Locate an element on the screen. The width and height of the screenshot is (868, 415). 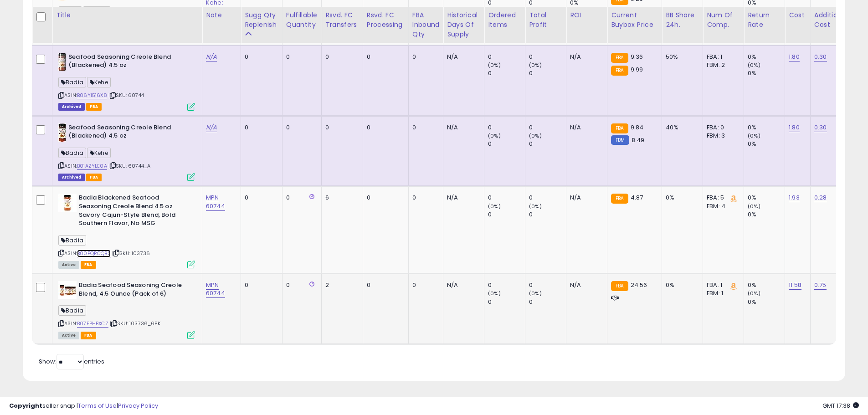
div: Fulfillable Quantity is located at coordinates (302, 20).